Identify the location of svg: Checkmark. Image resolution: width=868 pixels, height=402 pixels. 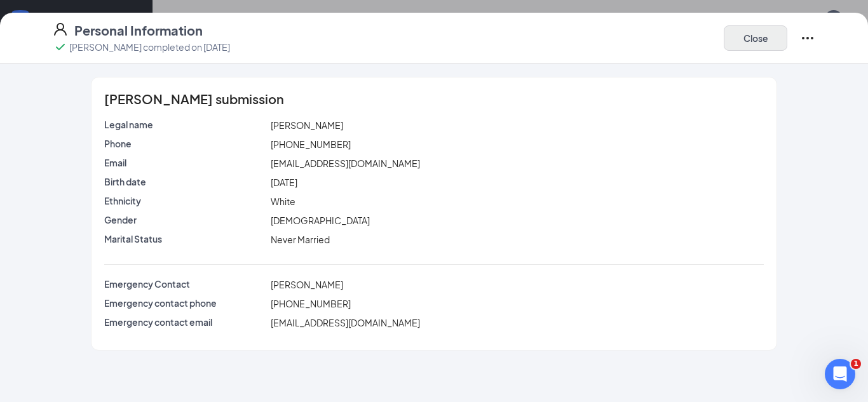
(61, 47).